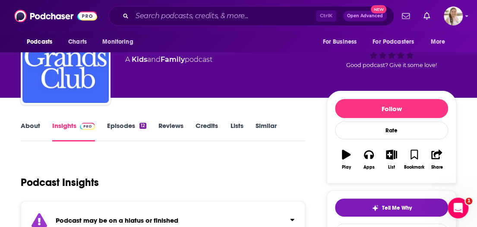 This screenshot has height=227, width=477. I want to click on span: For Business, so click(339, 42).